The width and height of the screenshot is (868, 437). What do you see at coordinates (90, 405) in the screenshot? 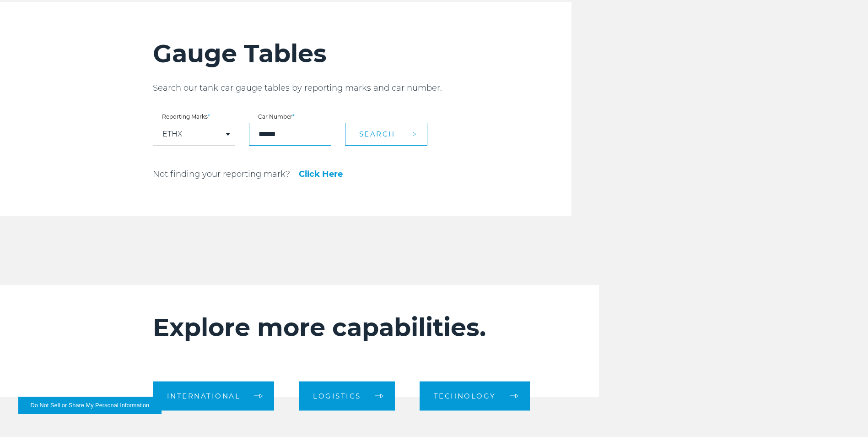
I see `button: Do Not Sell or Share My Personal Information` at bounding box center [90, 405].